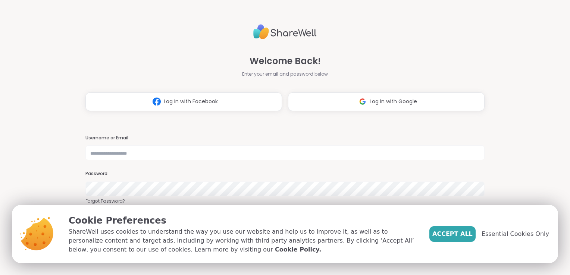 Image resolution: width=570 pixels, height=275 pixels. Describe the element at coordinates (184, 102) in the screenshot. I see `button: Log in with Facebook` at that location.